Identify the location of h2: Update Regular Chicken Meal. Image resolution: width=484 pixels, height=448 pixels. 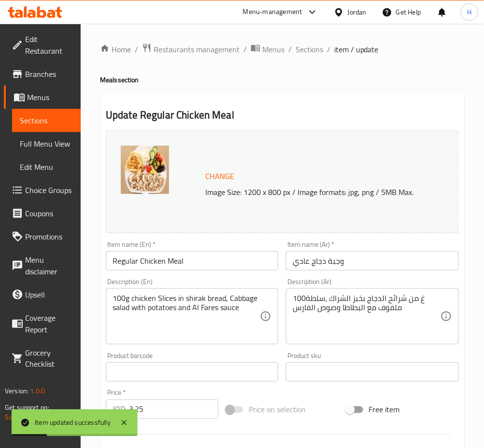
(282, 115).